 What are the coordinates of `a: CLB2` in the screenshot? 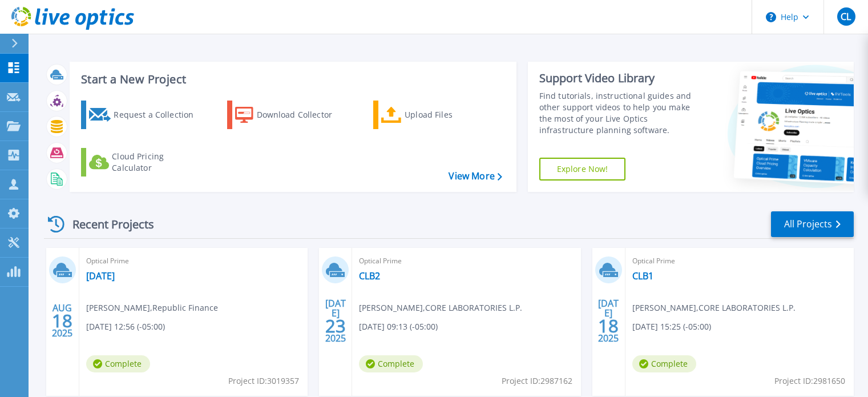 It's located at (370, 276).